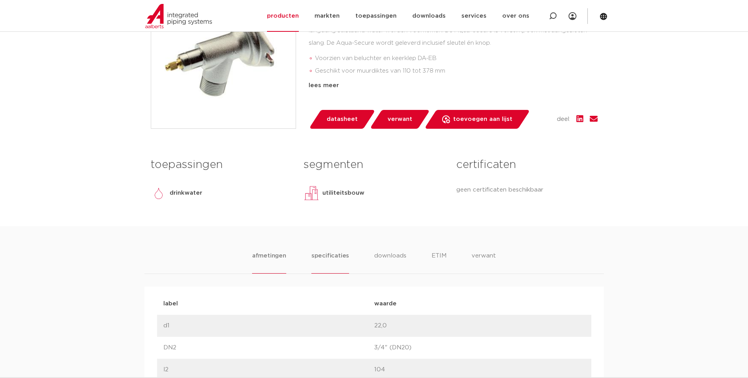 The height and width of the screenshot is (378, 748). Describe the element at coordinates (221, 165) in the screenshot. I see `h3: toepassingen` at that location.